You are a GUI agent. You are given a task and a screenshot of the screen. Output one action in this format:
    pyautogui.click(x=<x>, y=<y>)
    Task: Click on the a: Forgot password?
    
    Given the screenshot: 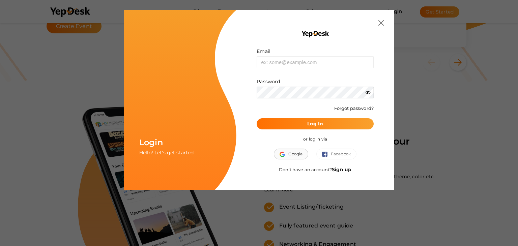 What is the action you would take?
    pyautogui.click(x=354, y=108)
    